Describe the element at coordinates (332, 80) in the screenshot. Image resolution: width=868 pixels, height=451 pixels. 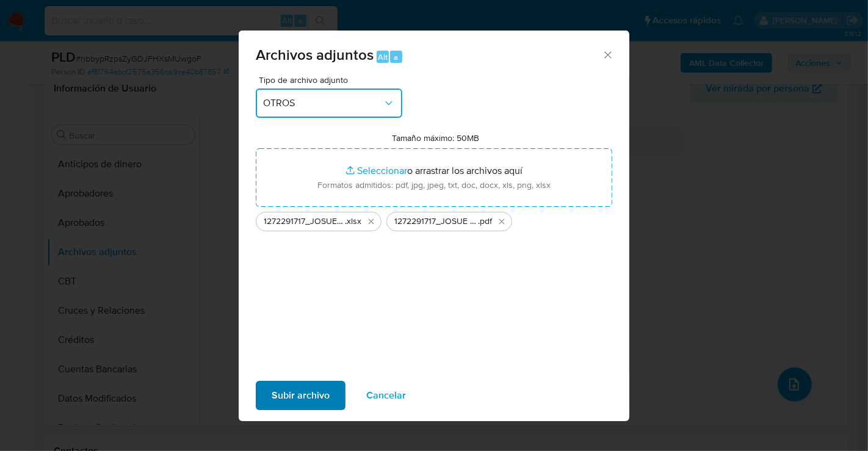
I see `span: Tipo de archivo adjunto` at that location.